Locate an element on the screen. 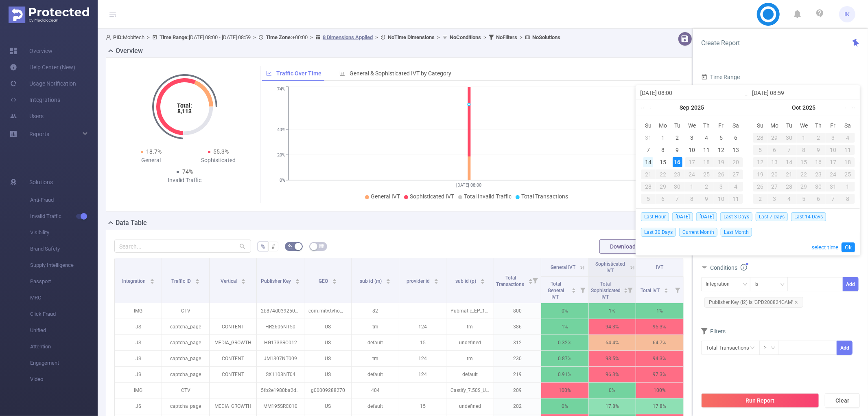 This screenshot has width=868, height=416. div: 22 is located at coordinates (804, 174).